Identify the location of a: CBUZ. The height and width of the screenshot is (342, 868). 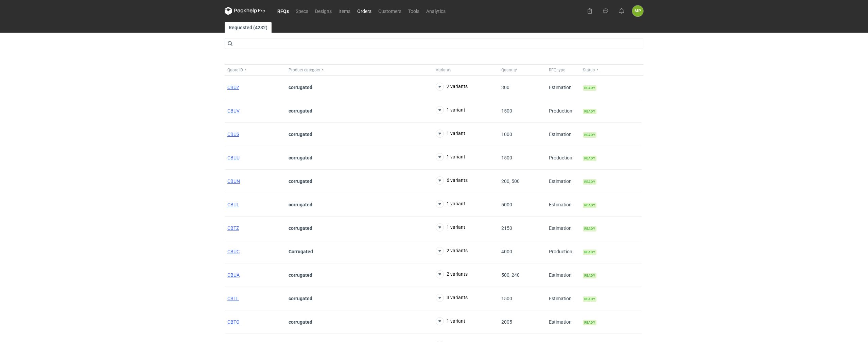
(233, 88).